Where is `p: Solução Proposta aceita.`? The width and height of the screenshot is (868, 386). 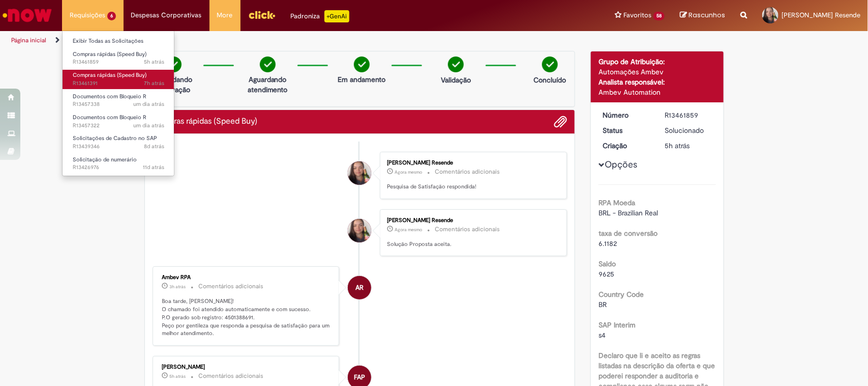 p: Solução Proposta aceita. is located at coordinates (471, 244).